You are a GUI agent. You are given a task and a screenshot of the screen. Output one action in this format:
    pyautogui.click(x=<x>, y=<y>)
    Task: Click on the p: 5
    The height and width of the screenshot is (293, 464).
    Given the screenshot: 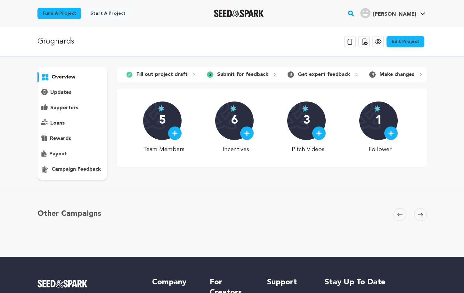 What is the action you would take?
    pyautogui.click(x=162, y=121)
    